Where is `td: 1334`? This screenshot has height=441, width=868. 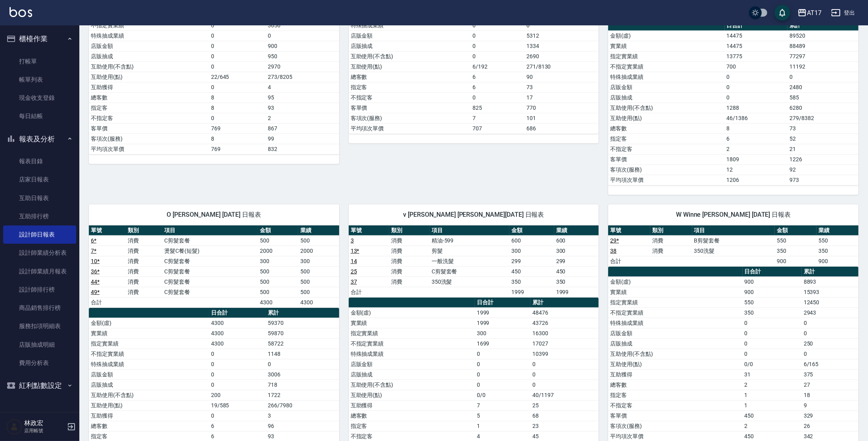 td: 1334 is located at coordinates (561, 46).